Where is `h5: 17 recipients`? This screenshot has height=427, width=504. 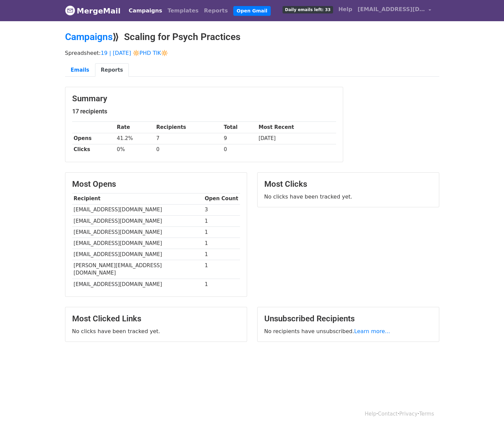 h5: 17 recipients is located at coordinates (204, 111).